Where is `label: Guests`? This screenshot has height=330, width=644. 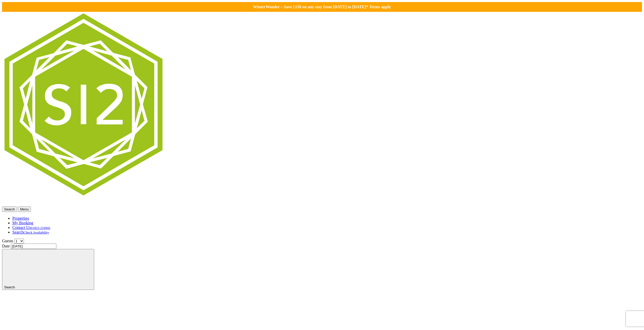 label: Guests is located at coordinates (8, 240).